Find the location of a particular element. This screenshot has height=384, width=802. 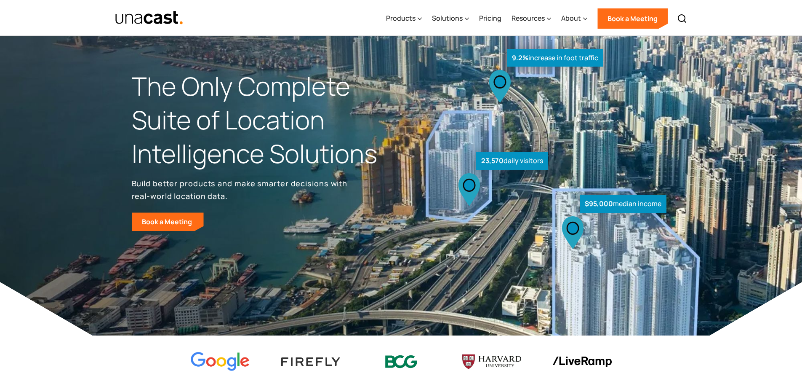

p: Build better products and make smarter decisions with real-world location data. is located at coordinates (241, 190).